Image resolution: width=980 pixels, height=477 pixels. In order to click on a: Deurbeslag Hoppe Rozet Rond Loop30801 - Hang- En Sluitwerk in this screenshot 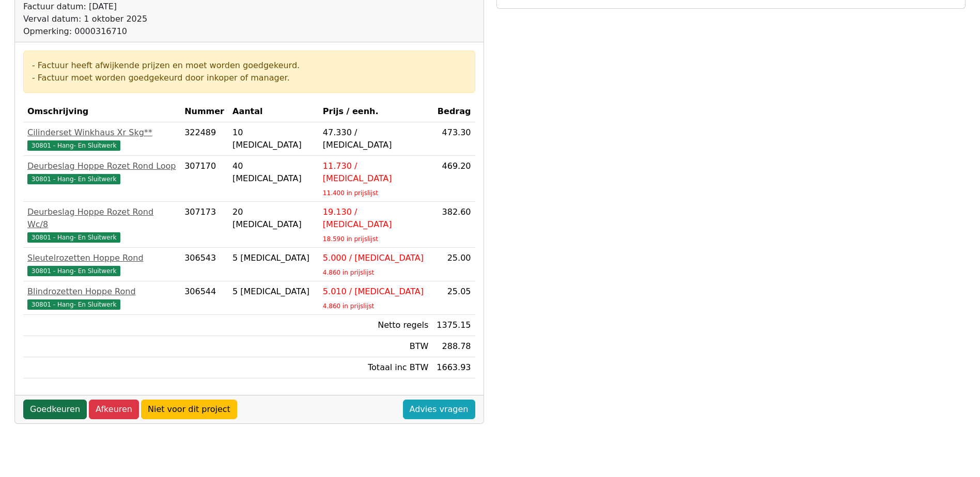, I will do `click(102, 173)`.